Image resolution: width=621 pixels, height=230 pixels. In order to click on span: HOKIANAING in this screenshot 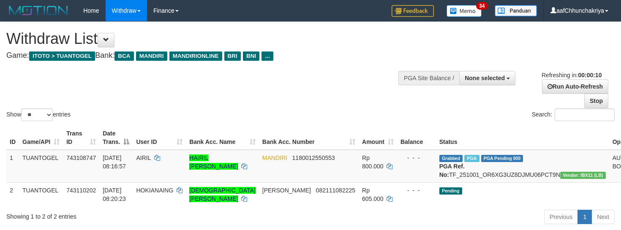, I will do `click(155, 191)`.